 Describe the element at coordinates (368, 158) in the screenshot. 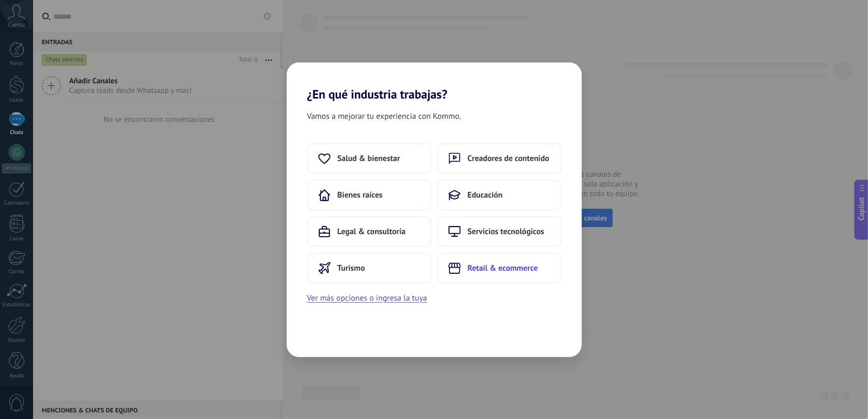

I see `span: Salud & bienestar` at that location.